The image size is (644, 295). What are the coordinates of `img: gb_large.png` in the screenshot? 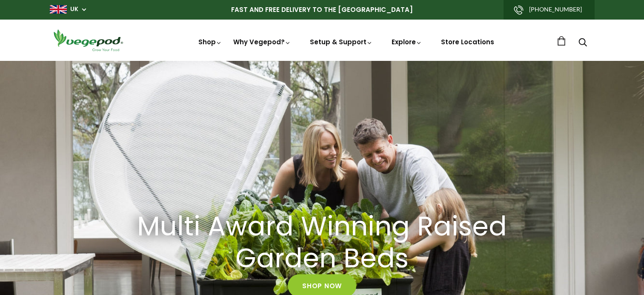 It's located at (58, 9).